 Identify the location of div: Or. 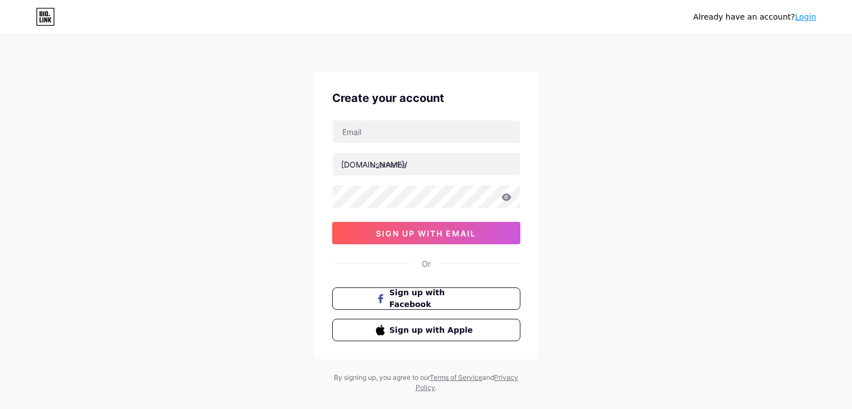
(426, 263).